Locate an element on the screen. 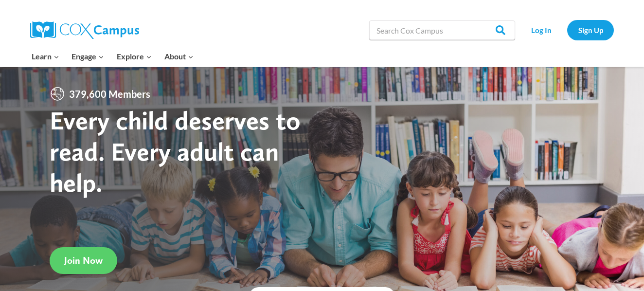  img: Cox Campus is located at coordinates (84, 30).